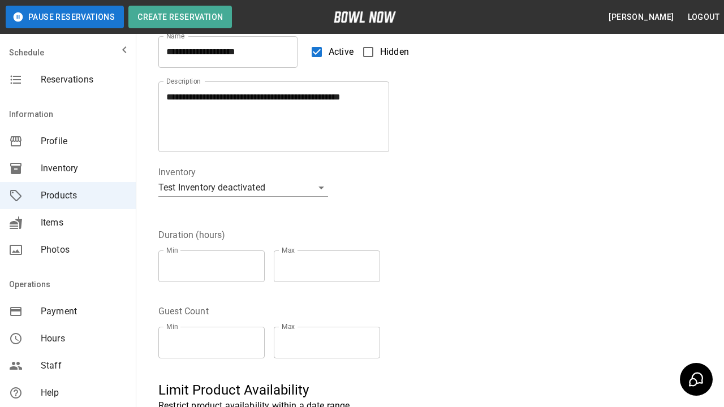  I want to click on button: Pause Reservations, so click(64, 17).